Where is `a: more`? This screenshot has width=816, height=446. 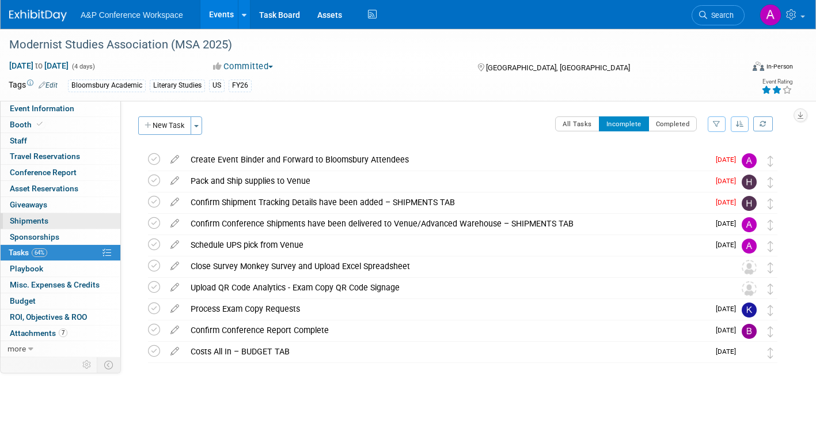
a: more is located at coordinates (61, 349).